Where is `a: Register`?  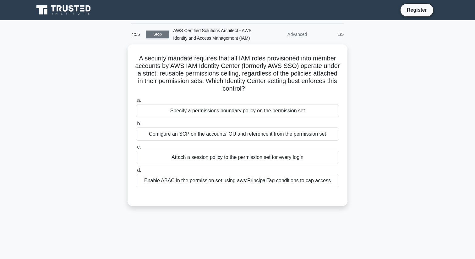 a: Register is located at coordinates (417, 10).